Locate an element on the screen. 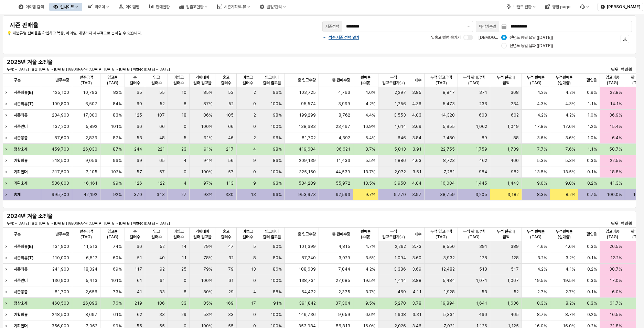  span: 5,473 is located at coordinates (448, 104).